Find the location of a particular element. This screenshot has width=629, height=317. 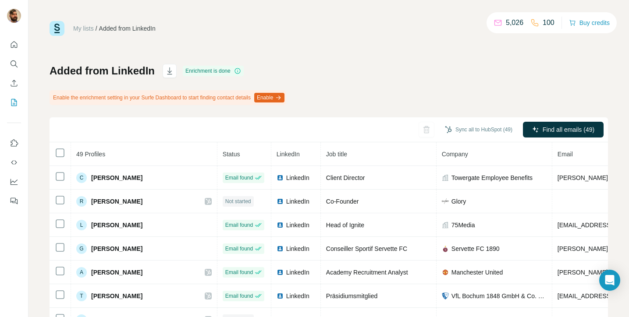

span: Company is located at coordinates (455, 154).